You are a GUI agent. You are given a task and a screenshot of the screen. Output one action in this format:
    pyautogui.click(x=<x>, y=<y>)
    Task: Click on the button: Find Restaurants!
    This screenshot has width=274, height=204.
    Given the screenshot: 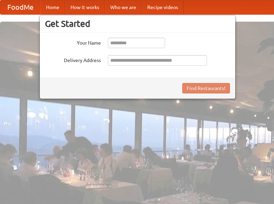 What is the action you would take?
    pyautogui.click(x=206, y=88)
    